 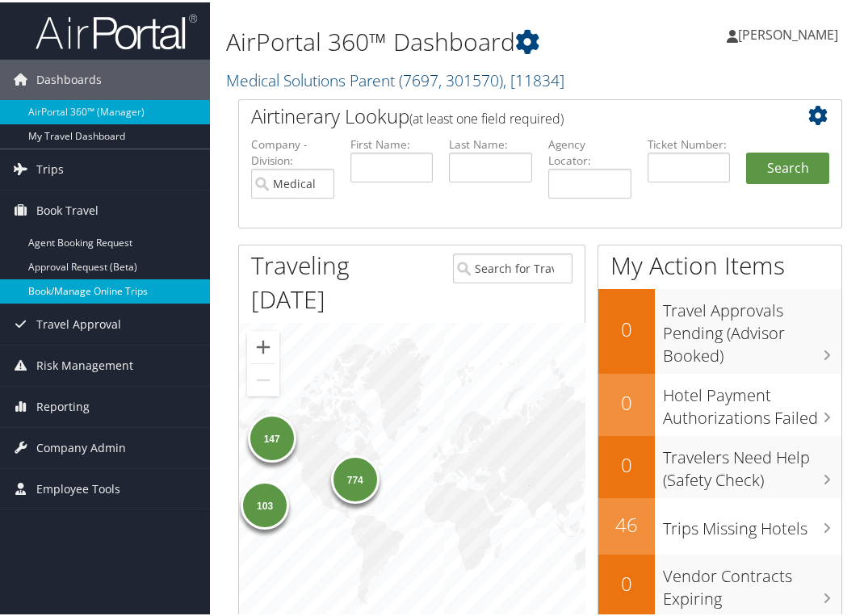 I want to click on h2: 46, so click(x=626, y=523).